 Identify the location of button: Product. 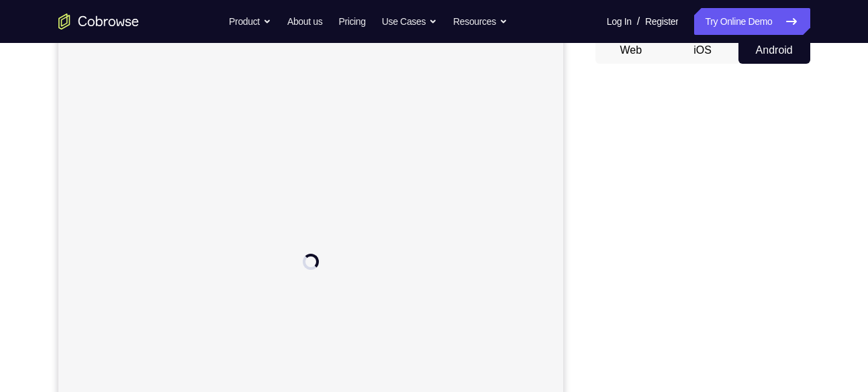
(250, 22).